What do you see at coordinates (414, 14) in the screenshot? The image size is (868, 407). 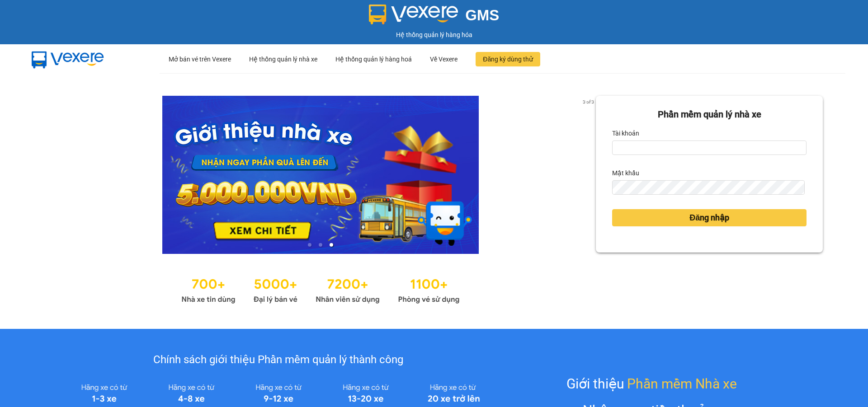 I see `img: logo 2` at bounding box center [414, 14].